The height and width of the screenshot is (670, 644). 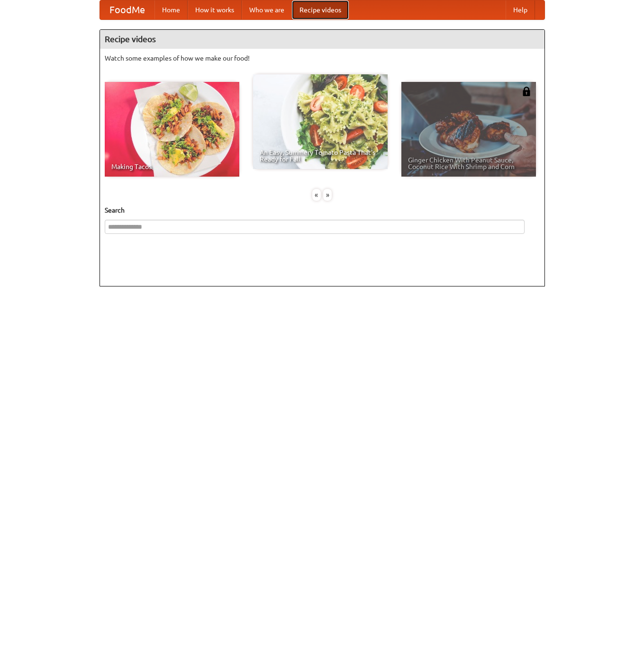 What do you see at coordinates (266, 10) in the screenshot?
I see `a: Who we are` at bounding box center [266, 10].